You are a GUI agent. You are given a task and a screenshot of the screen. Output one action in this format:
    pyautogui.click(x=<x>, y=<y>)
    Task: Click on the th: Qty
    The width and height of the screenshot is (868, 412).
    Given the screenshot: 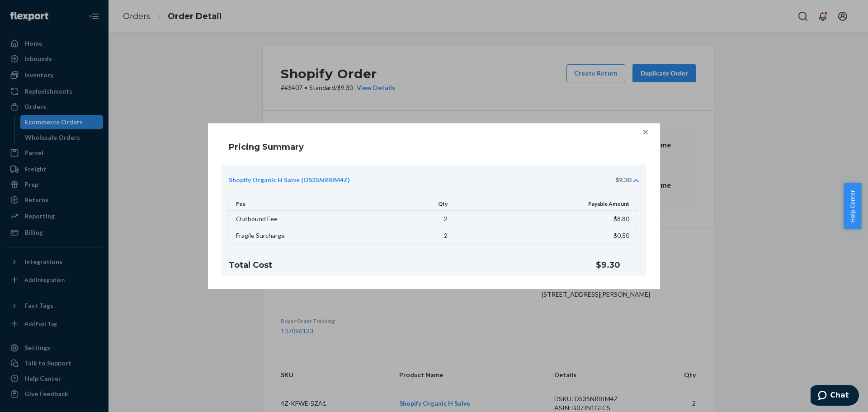 What is the action you would take?
    pyautogui.click(x=412, y=204)
    